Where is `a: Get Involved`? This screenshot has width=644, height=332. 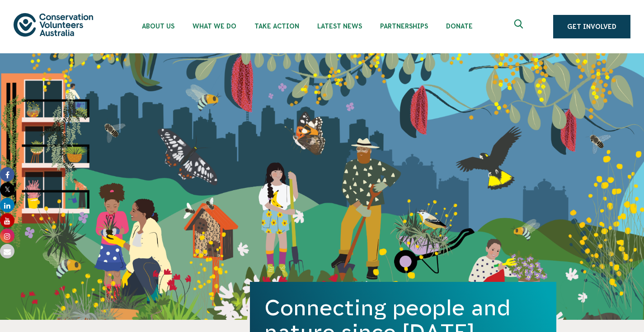 a: Get Involved is located at coordinates (592, 27).